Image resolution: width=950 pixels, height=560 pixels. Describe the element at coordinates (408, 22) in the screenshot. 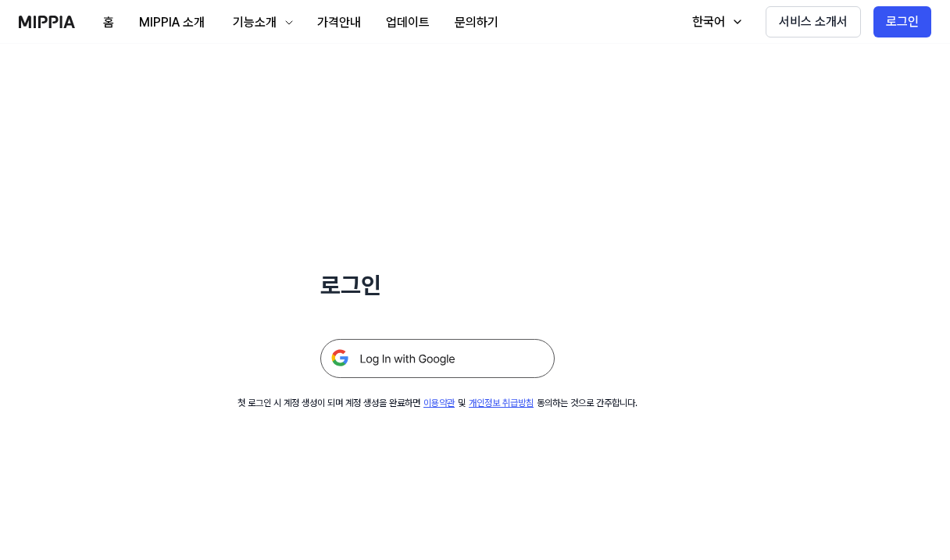

I see `a: 업데이트` at that location.